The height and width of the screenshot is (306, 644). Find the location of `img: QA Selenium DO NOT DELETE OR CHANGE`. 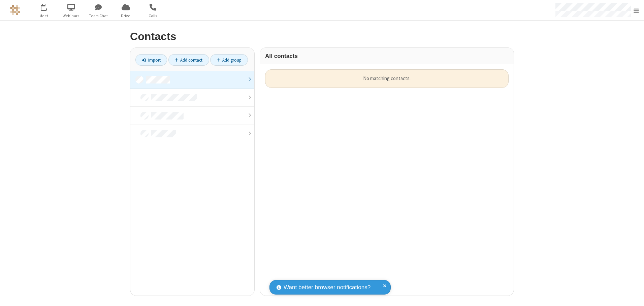

img: QA Selenium DO NOT DELETE OR CHANGE is located at coordinates (15, 10).